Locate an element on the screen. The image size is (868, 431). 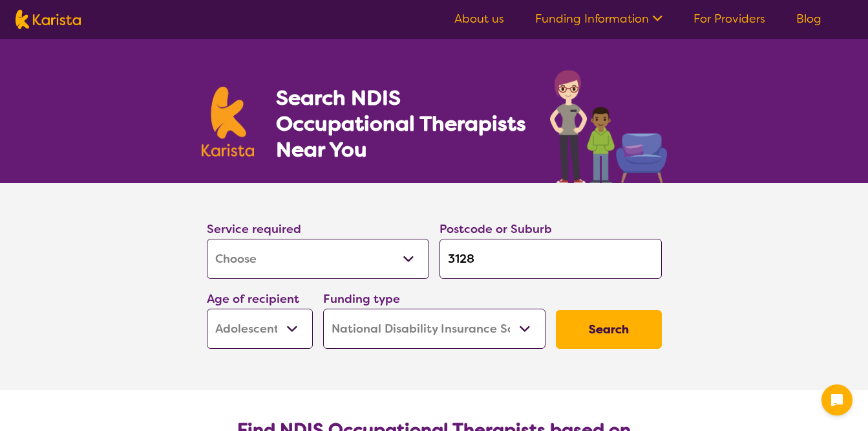
label: Age of recipient is located at coordinates (252, 299).